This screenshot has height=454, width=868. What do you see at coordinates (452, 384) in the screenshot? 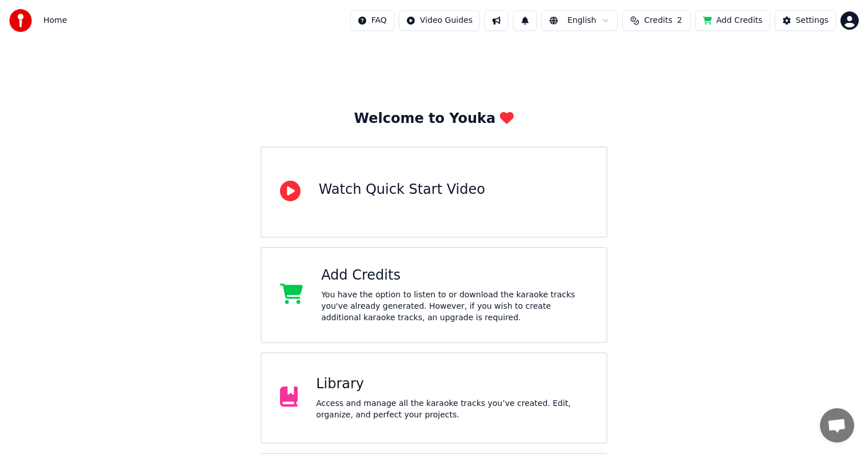
I see `div: Library` at bounding box center [452, 384].